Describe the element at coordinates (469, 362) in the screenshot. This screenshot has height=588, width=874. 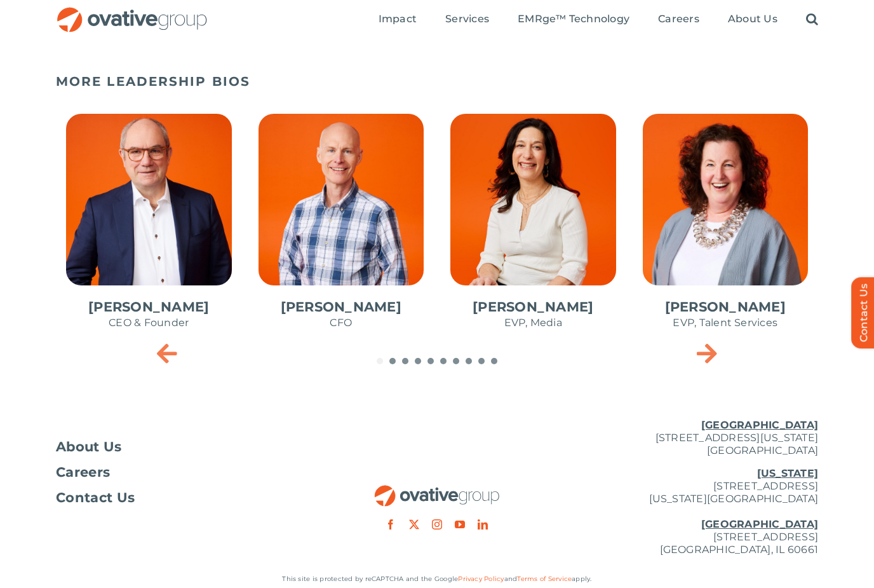
I see `span: Go to slide 8` at that location.